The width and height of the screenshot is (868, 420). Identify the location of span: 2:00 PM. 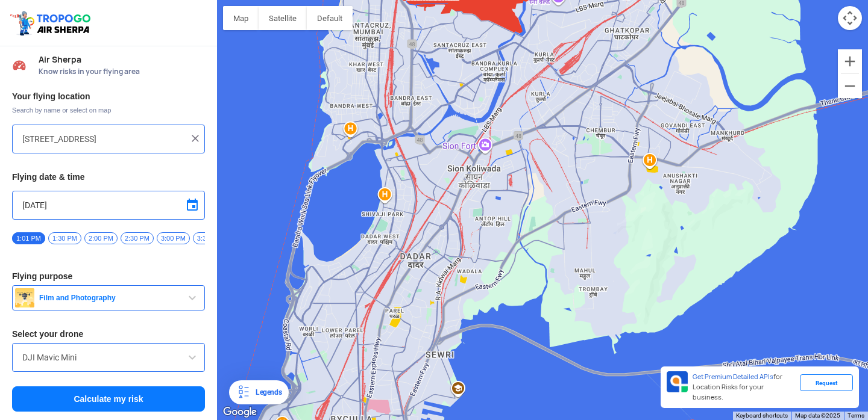
(101, 238).